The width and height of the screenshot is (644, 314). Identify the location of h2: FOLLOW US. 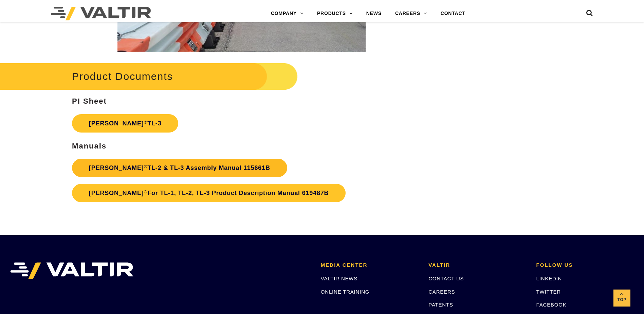
(585, 265).